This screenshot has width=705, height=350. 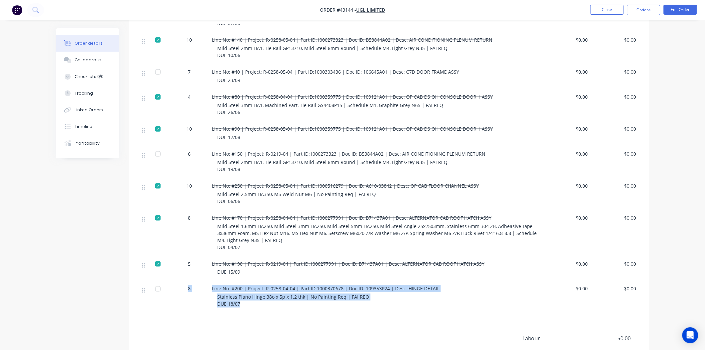 I want to click on div: Open Intercom Messenger, so click(x=691, y=335).